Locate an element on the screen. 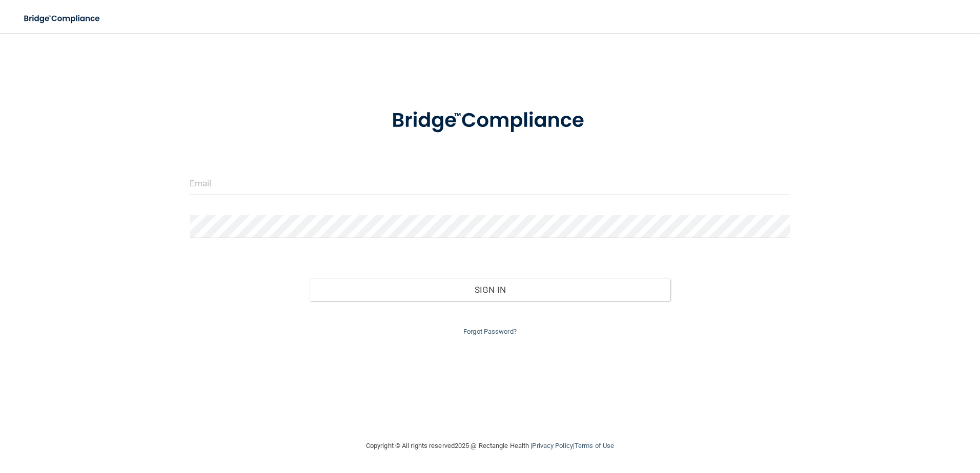  div: Copyright © All rights reserved 2025 @ Rectangle Health | | is located at coordinates (490, 446).